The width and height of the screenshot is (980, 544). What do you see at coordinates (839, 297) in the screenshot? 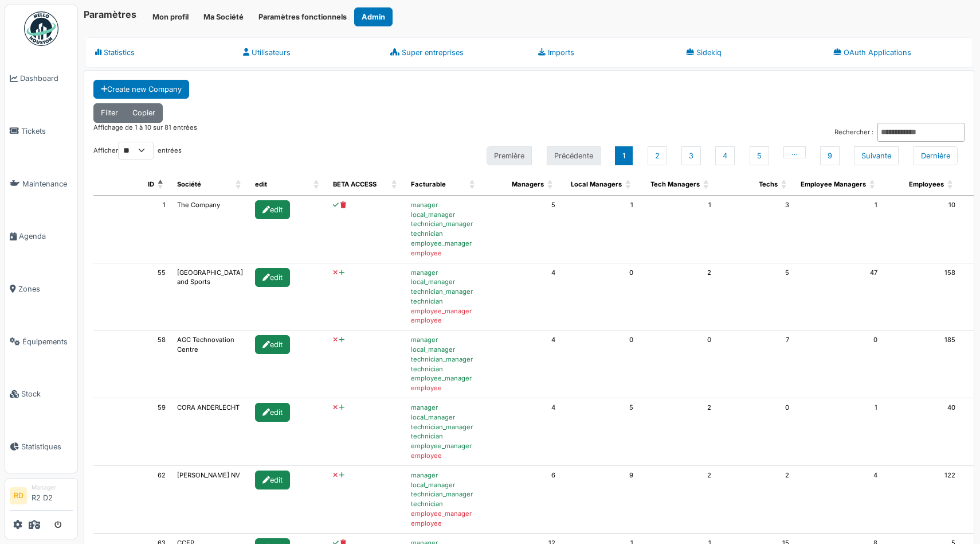
I see `td: 47` at bounding box center [839, 297].